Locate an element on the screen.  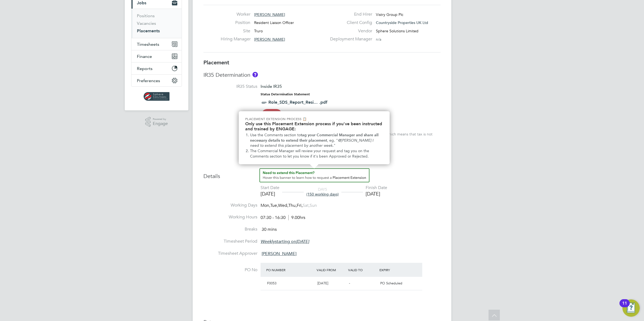
span: High is located at coordinates (272, 115).